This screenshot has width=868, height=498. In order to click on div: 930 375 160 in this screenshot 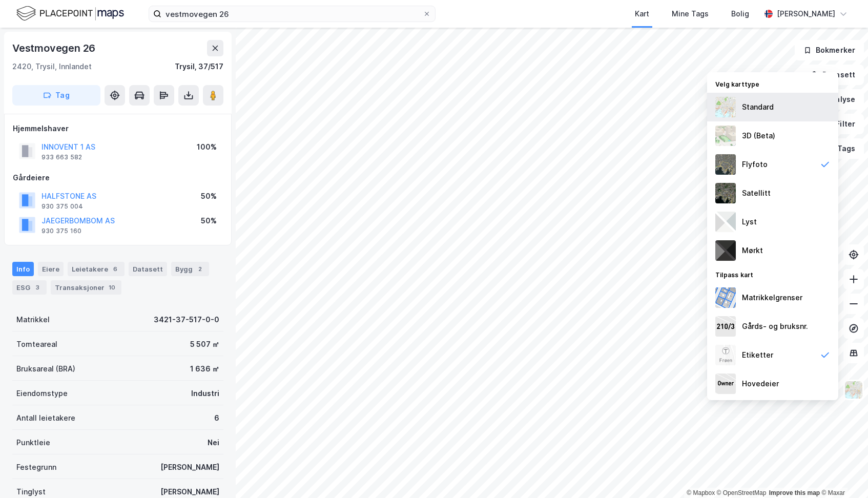, I will do `click(62, 231)`.